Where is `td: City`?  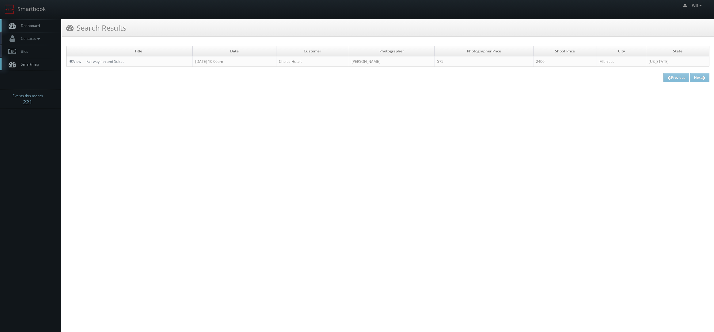
td: City is located at coordinates (621, 51).